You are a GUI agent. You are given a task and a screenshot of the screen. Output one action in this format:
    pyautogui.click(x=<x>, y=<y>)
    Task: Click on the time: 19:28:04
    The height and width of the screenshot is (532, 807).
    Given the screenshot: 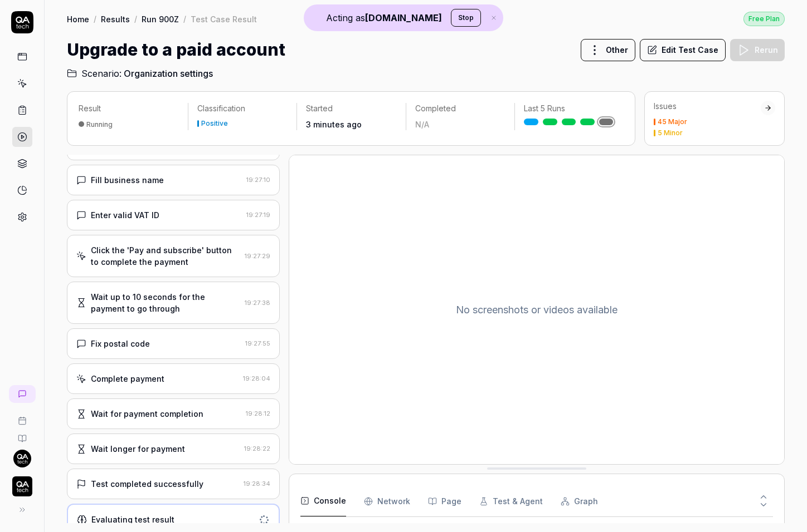 What is the action you would take?
    pyautogui.click(x=257, y=379)
    